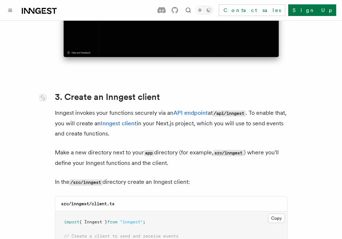  Describe the element at coordinates (112, 222) in the screenshot. I see `span: from` at that location.